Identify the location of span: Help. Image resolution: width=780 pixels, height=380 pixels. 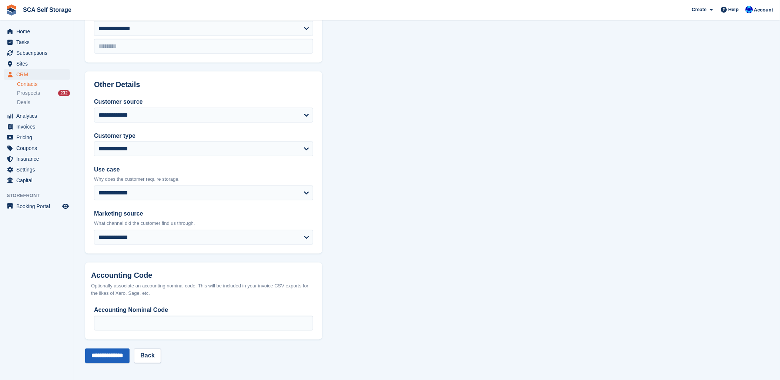
(734, 10).